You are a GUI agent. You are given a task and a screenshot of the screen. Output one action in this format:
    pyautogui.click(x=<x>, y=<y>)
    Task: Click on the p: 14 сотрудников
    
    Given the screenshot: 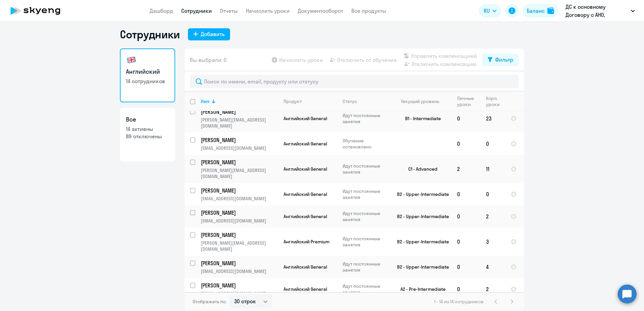 What is the action you would take?
    pyautogui.click(x=148, y=81)
    